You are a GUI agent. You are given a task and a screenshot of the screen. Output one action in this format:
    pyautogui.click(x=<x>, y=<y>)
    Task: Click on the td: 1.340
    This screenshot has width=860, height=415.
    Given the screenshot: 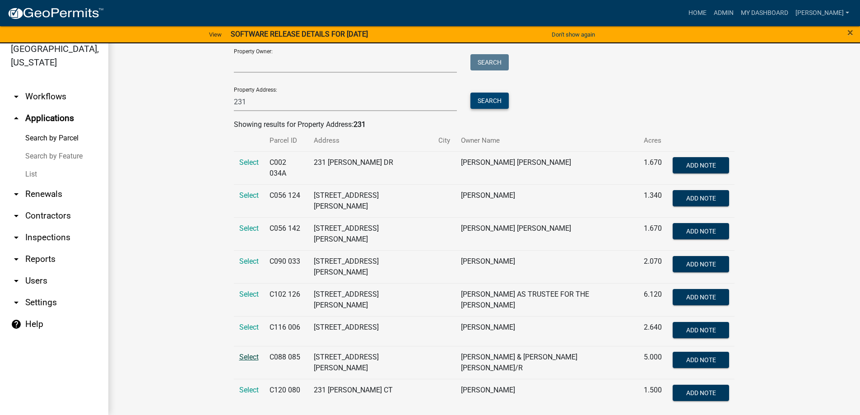 What is the action you would take?
    pyautogui.click(x=653, y=201)
    